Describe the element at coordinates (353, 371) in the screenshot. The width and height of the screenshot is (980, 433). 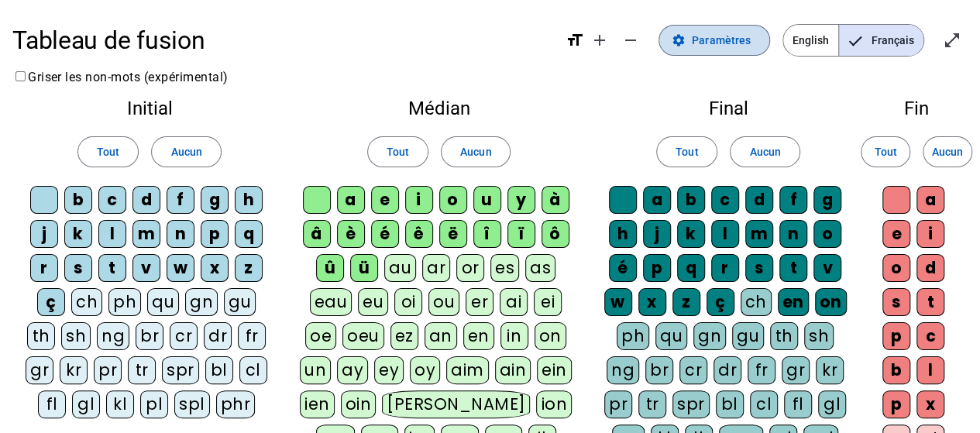
I see `div: ay` at that location.